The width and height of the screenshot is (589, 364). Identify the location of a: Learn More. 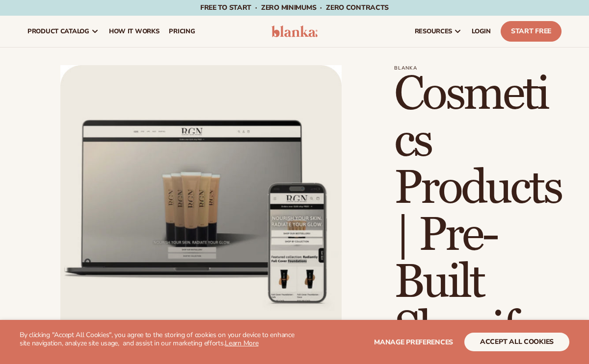
(242, 343).